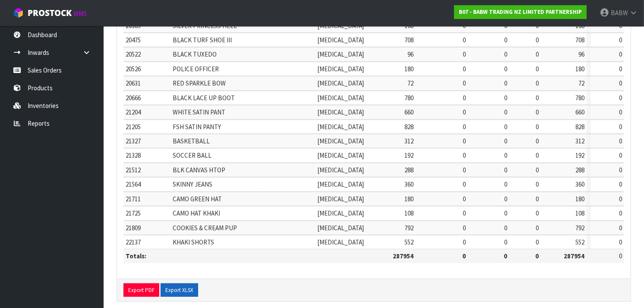 This screenshot has width=644, height=308. Describe the element at coordinates (133, 184) in the screenshot. I see `span: 21564` at that location.